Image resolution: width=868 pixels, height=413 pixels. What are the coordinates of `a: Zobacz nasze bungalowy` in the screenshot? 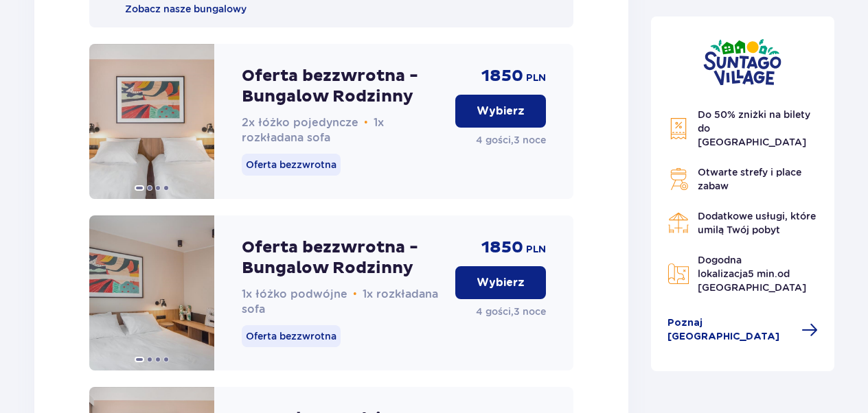 It's located at (185, 9).